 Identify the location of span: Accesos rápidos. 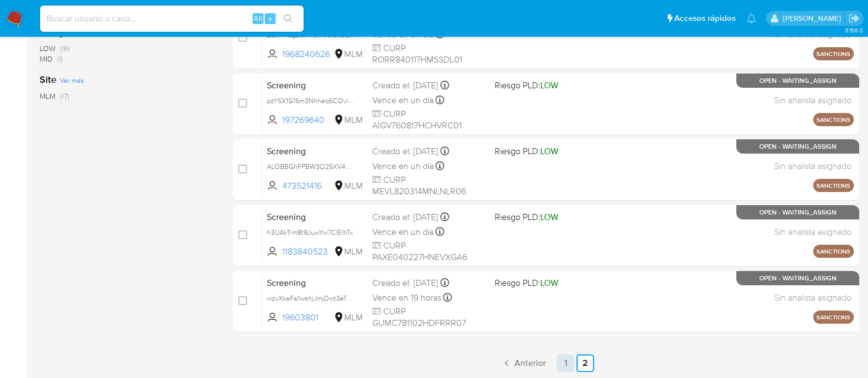
(705, 18).